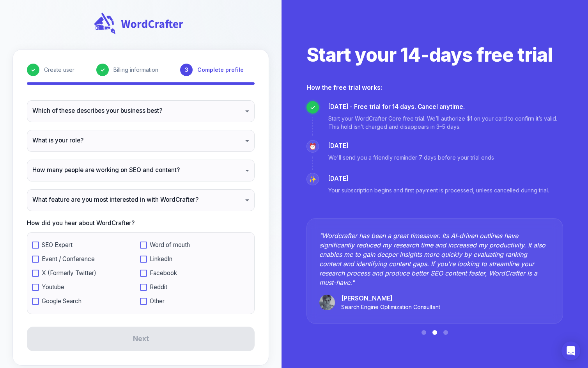  What do you see at coordinates (186, 70) in the screenshot?
I see `div: 3` at bounding box center [186, 70].